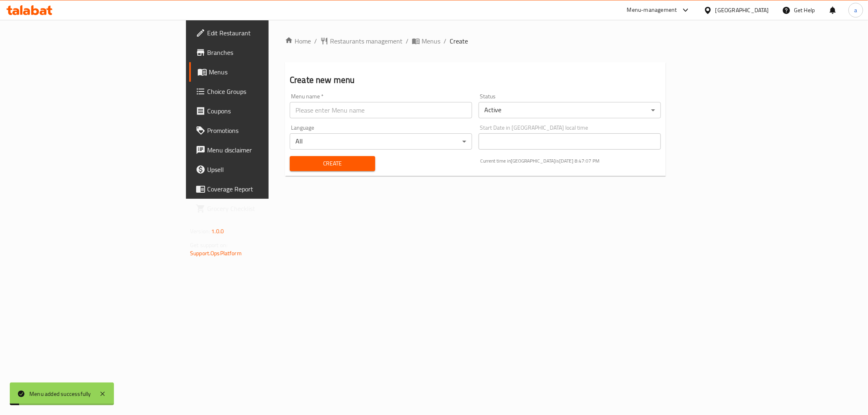 This screenshot has height=415, width=868. Describe the element at coordinates (475, 80) in the screenshot. I see `h2: Create new menu` at that location.